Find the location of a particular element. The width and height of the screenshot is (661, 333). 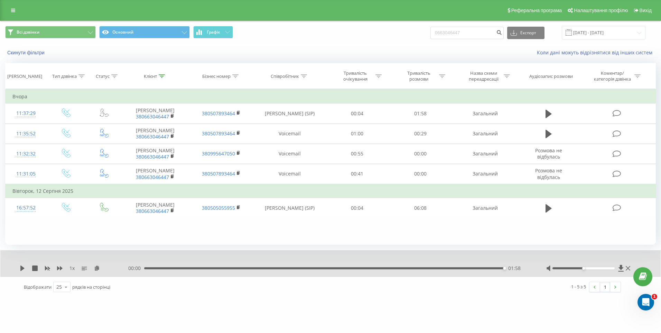

div: Співробітник is located at coordinates (285, 76).